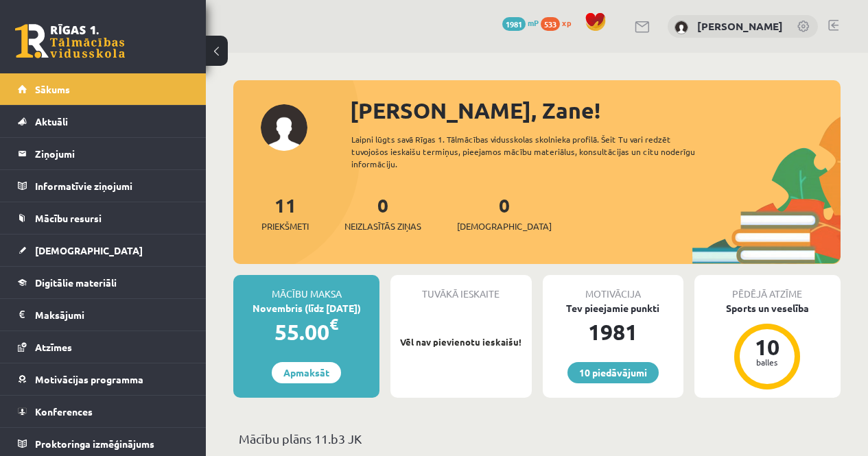 This screenshot has height=456, width=868. Describe the element at coordinates (533, 152) in the screenshot. I see `div: Laipni lūgts savā Rīgas 1. Tālmācības vidusskolas skolnieka profilā. Šeit Tu vari redzēt tuvojošo...` at that location.